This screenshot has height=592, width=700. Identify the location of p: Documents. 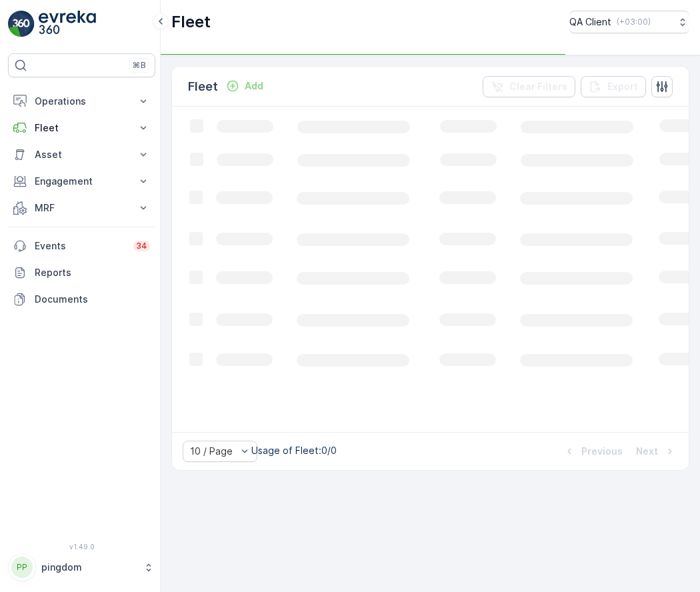
(92, 299).